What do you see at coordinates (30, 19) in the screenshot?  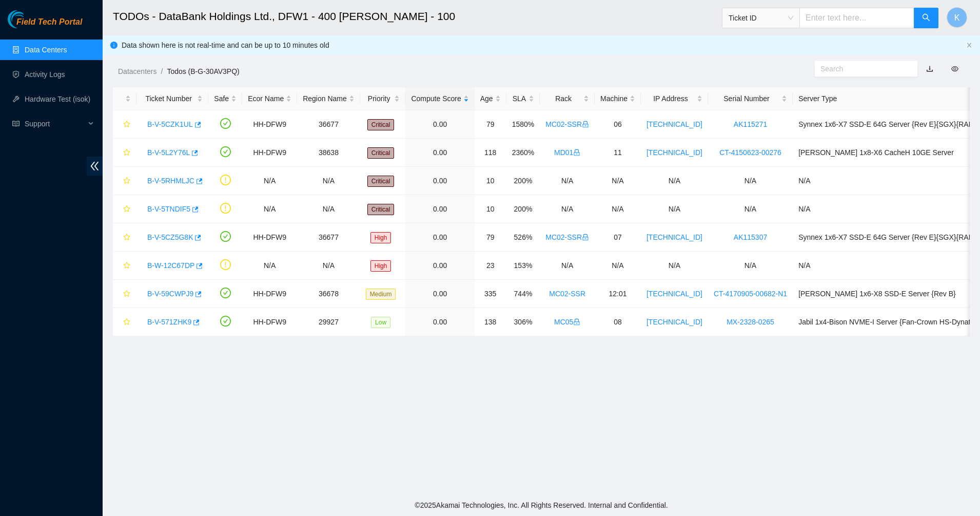 I see `img: Akamai Technologies` at bounding box center [30, 19].